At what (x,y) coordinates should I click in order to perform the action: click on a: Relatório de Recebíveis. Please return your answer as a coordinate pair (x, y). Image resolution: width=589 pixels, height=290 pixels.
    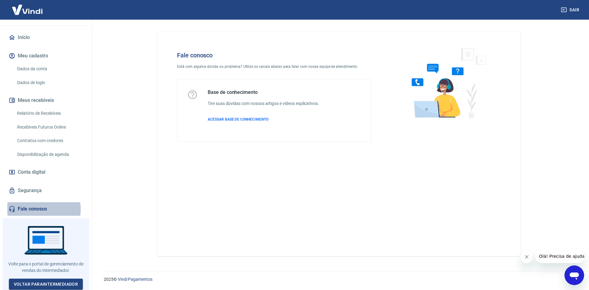
    Looking at the image, I should click on (49, 113).